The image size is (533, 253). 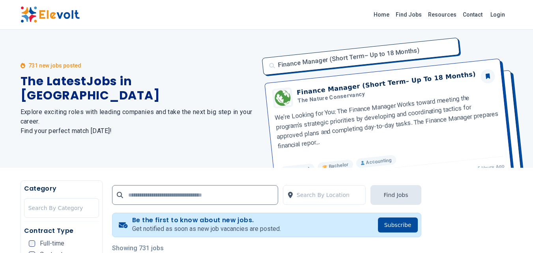 I want to click on h5: Category, so click(x=62, y=189).